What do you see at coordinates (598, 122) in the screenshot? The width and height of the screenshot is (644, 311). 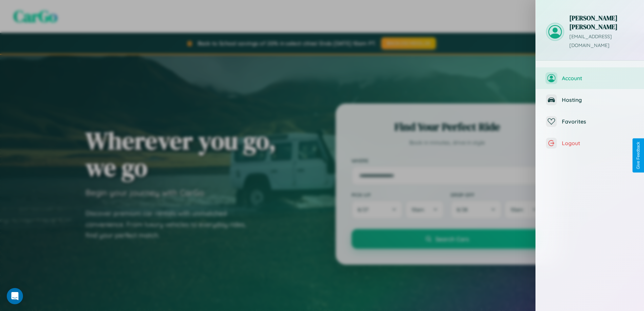 I see `span: Favorites` at bounding box center [598, 122].